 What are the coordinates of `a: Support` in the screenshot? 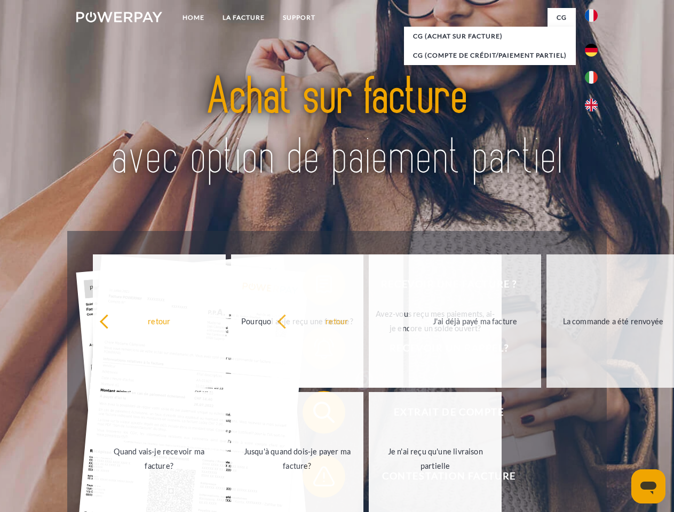 It's located at (299, 18).